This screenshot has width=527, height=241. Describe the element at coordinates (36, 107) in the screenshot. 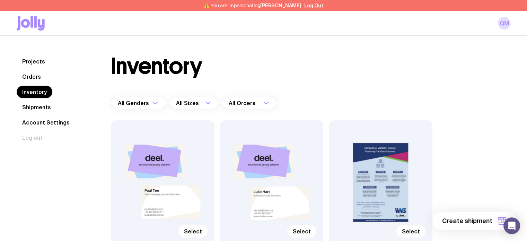

I see `a: Shipments` at that location.